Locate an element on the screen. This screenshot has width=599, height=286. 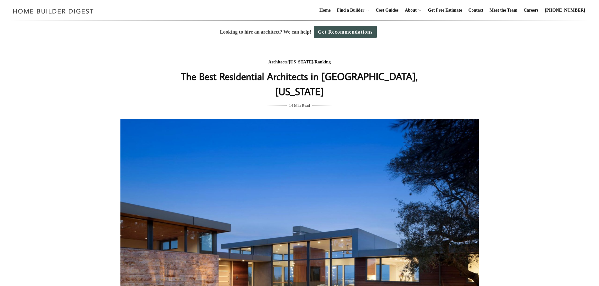
a: Get Free Estimate is located at coordinates (445, 10).